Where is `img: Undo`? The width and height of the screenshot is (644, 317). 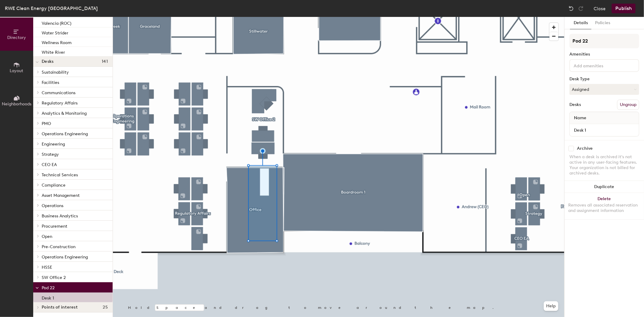
img: Undo is located at coordinates (571, 9).